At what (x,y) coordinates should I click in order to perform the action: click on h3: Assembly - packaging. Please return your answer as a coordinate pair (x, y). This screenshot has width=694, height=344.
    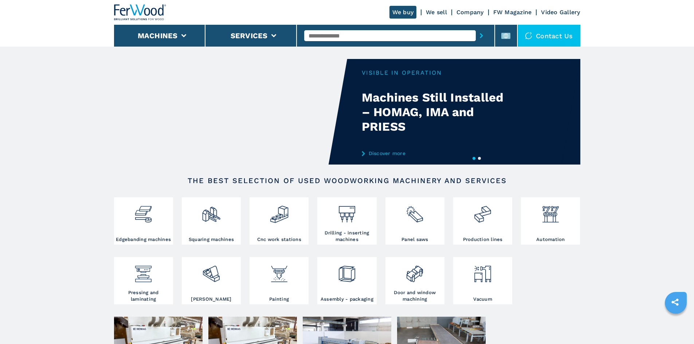
    Looking at the image, I should click on (347, 299).